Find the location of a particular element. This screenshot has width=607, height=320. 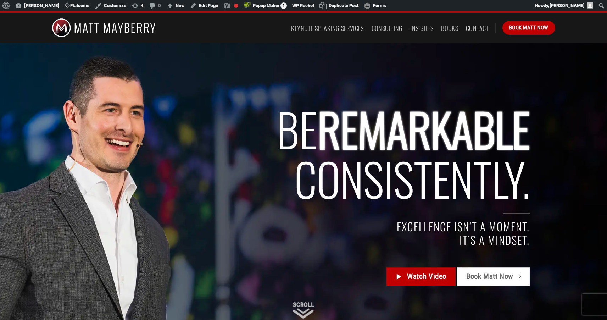

a: Books is located at coordinates (449, 28).